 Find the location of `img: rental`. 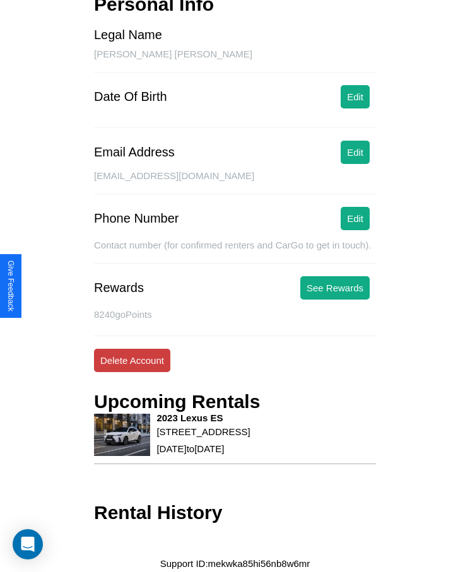

img: rental is located at coordinates (122, 435).